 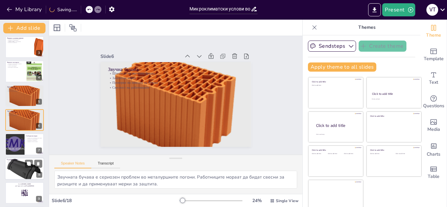 I want to click on div: Add ready made slides, so click(x=433, y=55).